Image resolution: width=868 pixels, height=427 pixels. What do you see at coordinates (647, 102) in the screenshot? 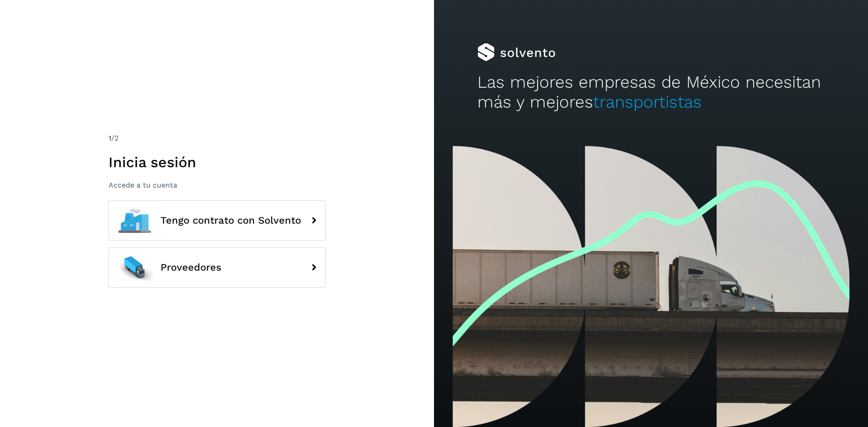
I see `span: transportistas` at bounding box center [647, 102].